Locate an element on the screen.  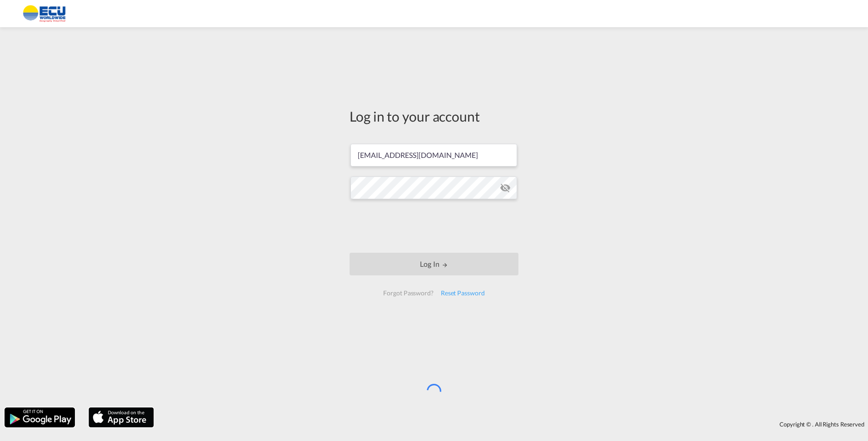
button: LOGIN is located at coordinates (434, 264).